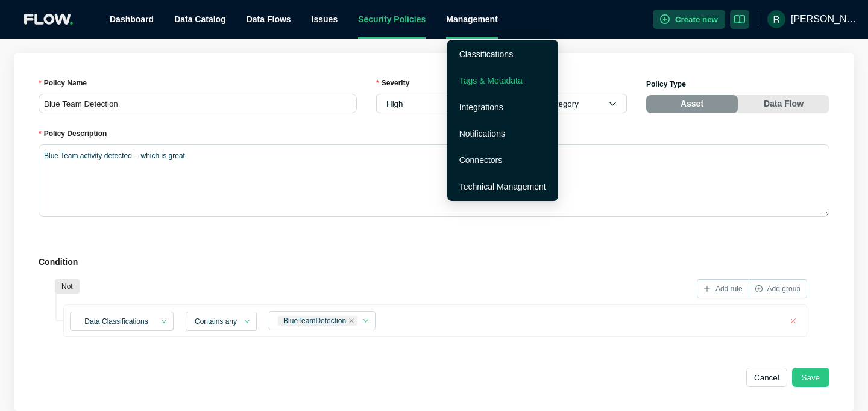 This screenshot has width=868, height=411. I want to click on button: Select Category, so click(569, 104).